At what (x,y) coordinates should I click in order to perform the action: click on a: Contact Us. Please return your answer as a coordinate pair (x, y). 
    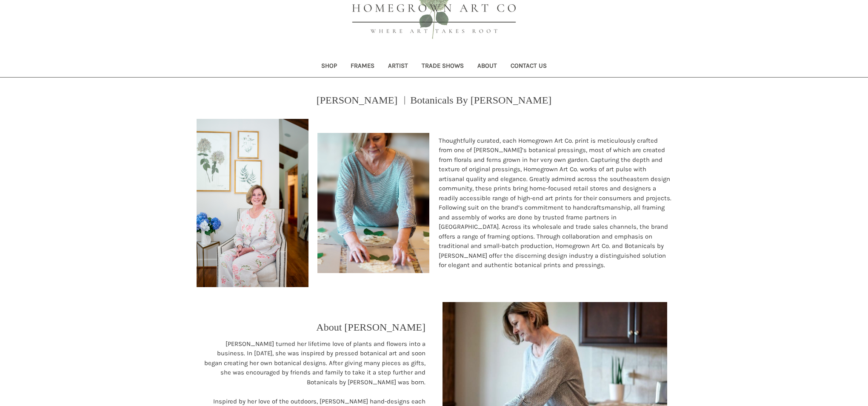
    Looking at the image, I should click on (529, 66).